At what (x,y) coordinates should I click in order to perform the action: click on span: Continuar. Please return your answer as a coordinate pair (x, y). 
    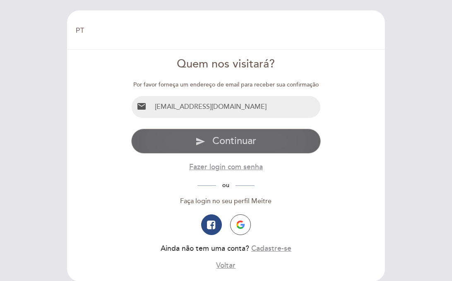
    Looking at the image, I should click on (234, 141).